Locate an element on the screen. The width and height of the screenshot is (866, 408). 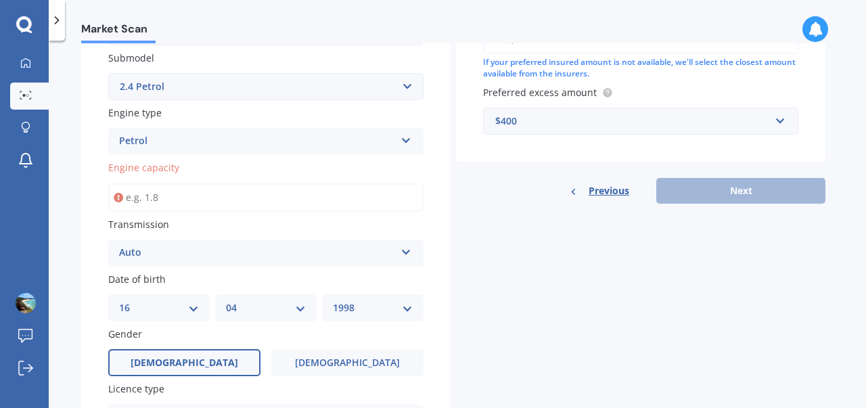
span: Preferred excess amount is located at coordinates (540, 92).